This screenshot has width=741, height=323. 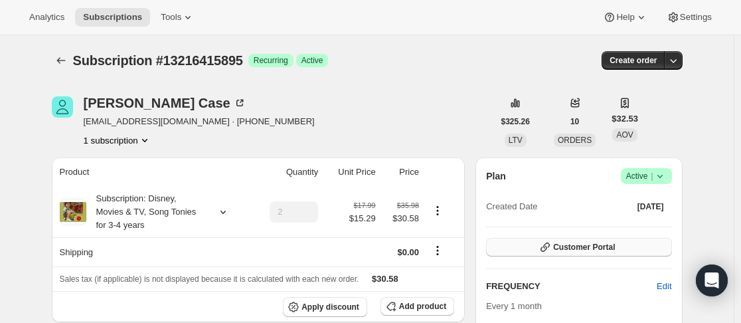 I want to click on span: Help, so click(x=625, y=17).